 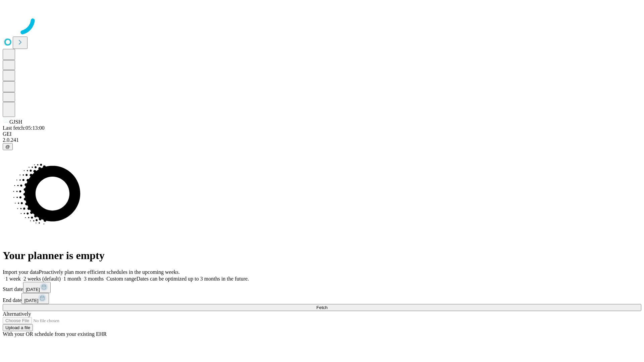 I want to click on span: 1 week, so click(x=13, y=279).